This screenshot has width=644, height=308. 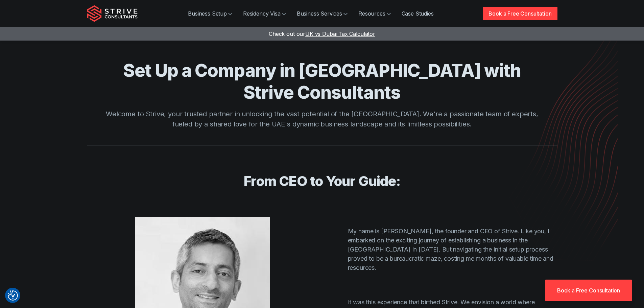 What do you see at coordinates (112, 13) in the screenshot?
I see `img: Strive Consultants` at bounding box center [112, 13].